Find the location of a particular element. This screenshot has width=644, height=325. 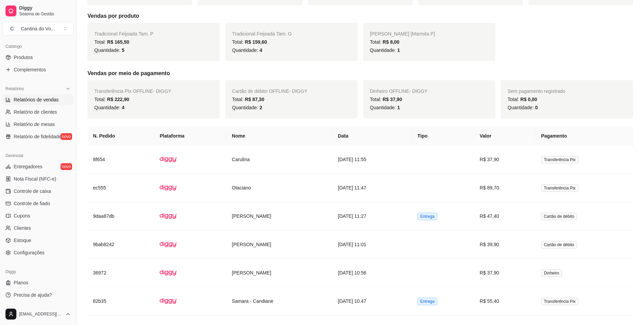

td: 82b35 is located at coordinates (121, 301).